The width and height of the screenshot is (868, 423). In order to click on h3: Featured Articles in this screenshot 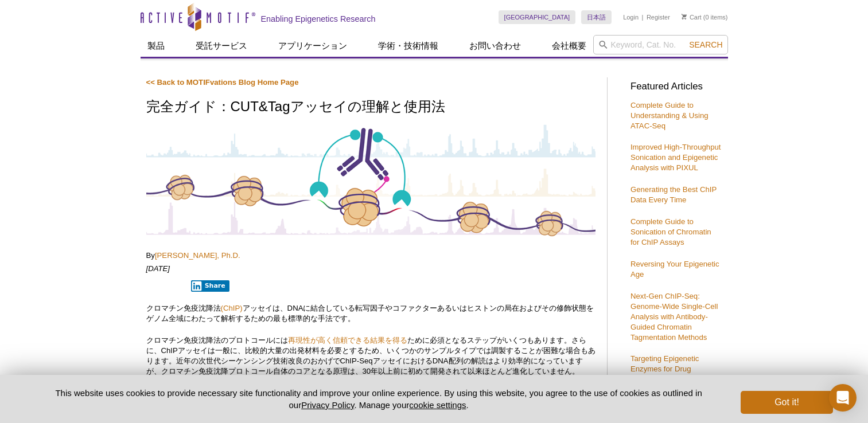, I will do `click(676, 87)`.